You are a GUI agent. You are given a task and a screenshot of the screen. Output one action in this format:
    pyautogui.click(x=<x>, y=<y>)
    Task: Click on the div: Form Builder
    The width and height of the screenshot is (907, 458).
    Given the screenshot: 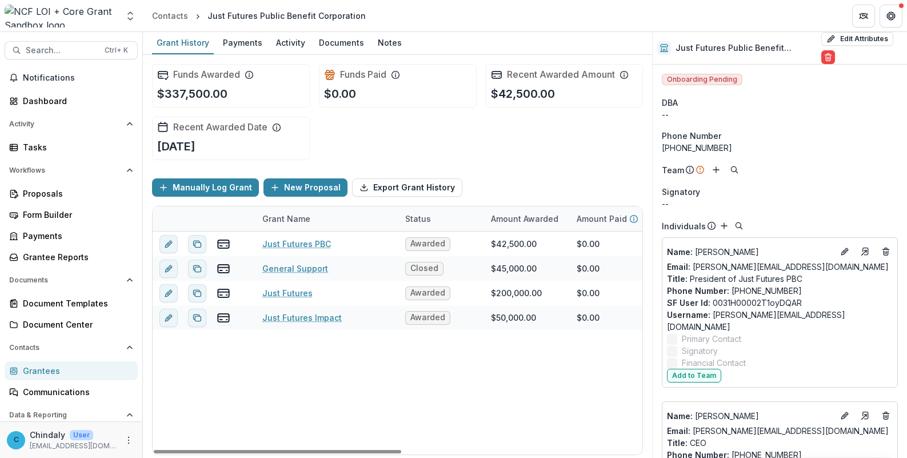 What is the action you would take?
    pyautogui.click(x=75, y=214)
    